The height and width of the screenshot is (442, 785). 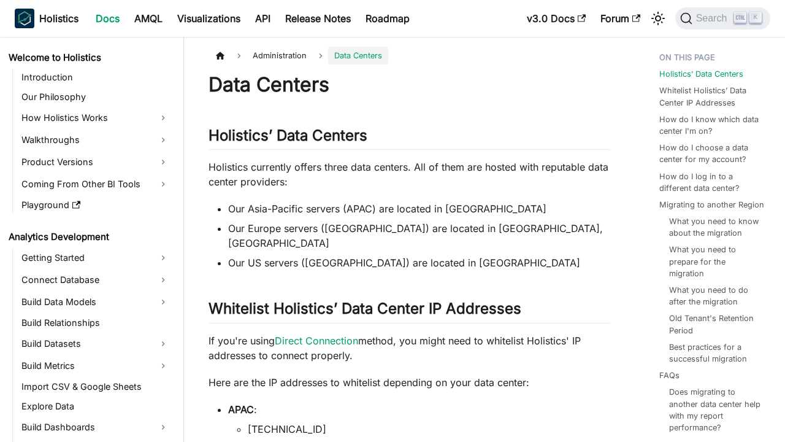 What do you see at coordinates (280, 55) in the screenshot?
I see `span: Administration` at bounding box center [280, 55].